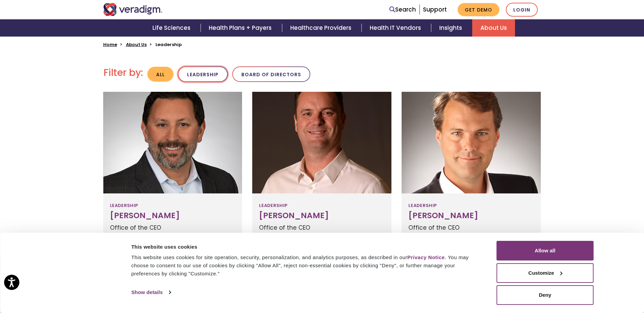 The width and height of the screenshot is (644, 313). What do you see at coordinates (478, 9) in the screenshot?
I see `a: Get Demo` at bounding box center [478, 9].